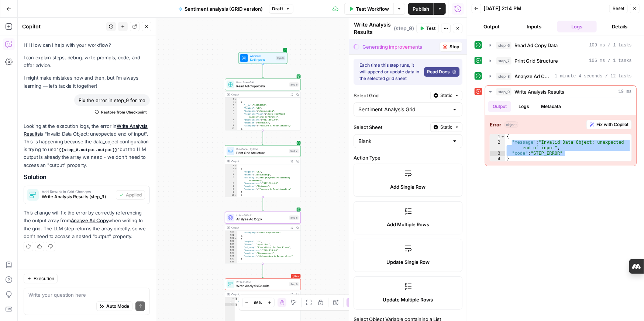  What do you see at coordinates (262, 82) in the screenshot?
I see `span: Read from Grid` at bounding box center [262, 82].